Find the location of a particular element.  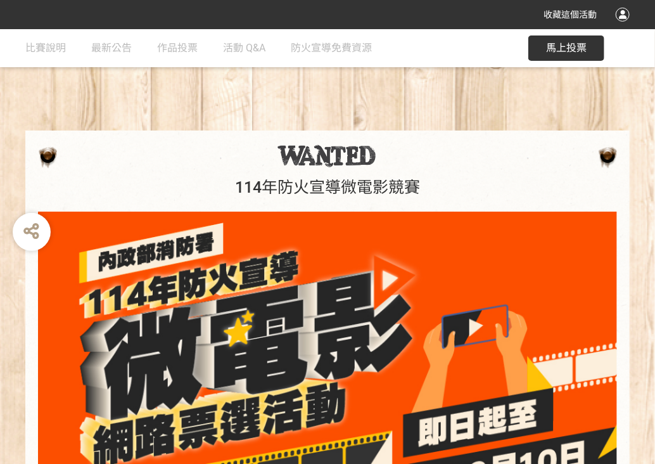

span: 活動 Q&A is located at coordinates (244, 48).